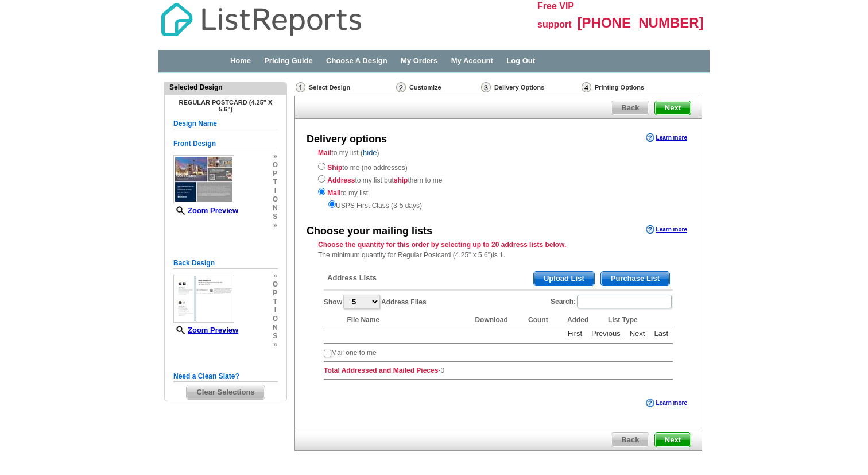  I want to click on span: Free VIP support, so click(556, 15).